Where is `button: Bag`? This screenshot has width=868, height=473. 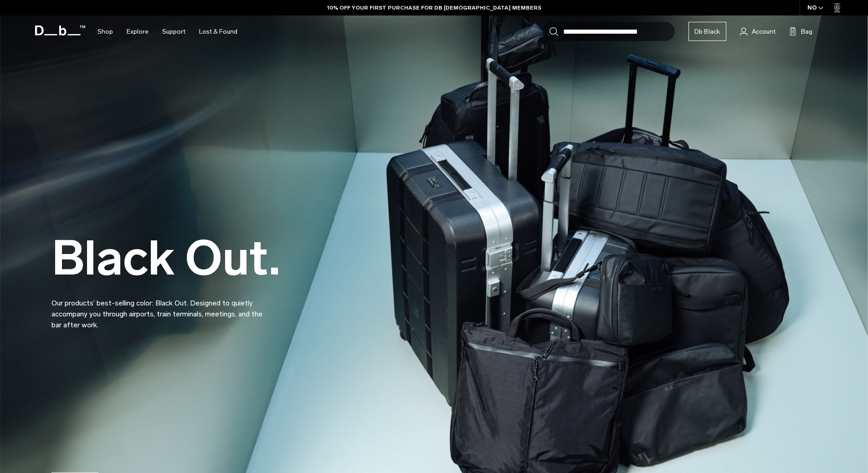 button: Bag is located at coordinates (801, 32).